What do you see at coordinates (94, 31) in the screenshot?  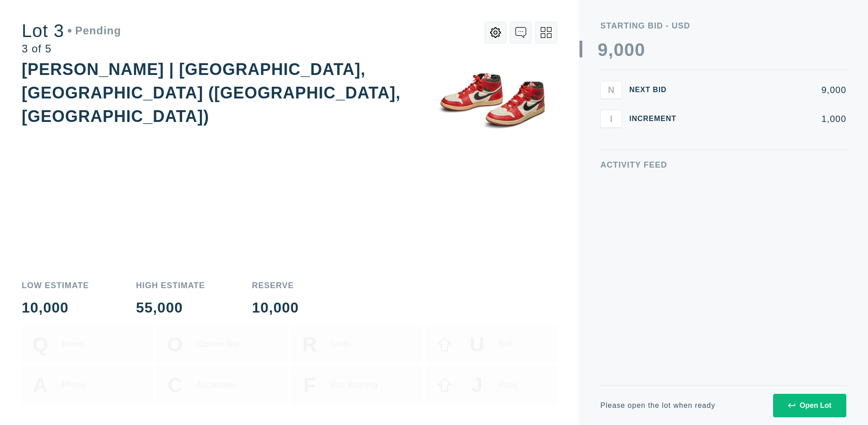 I see `div: Pending` at bounding box center [94, 31].